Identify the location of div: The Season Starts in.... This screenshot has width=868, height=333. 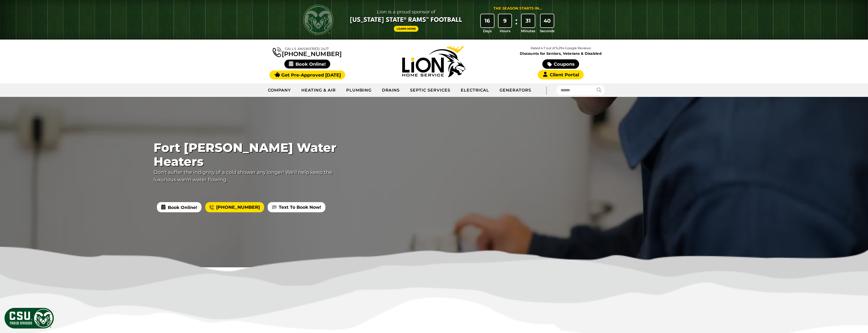
(518, 9).